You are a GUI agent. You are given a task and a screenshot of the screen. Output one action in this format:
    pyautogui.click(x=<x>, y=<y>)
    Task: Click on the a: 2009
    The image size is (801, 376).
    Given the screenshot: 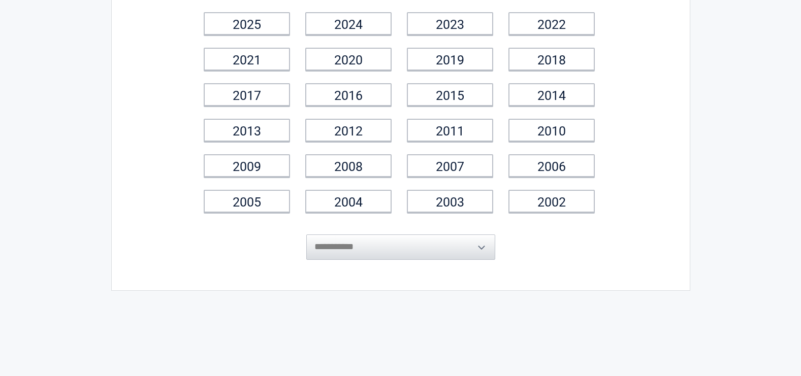 What is the action you would take?
    pyautogui.click(x=247, y=166)
    